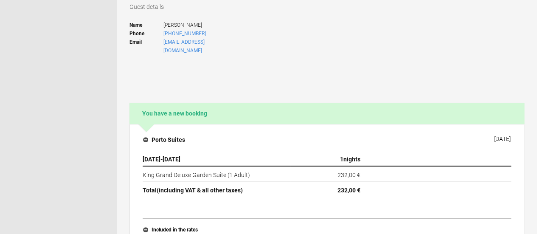  What do you see at coordinates (147, 46) in the screenshot?
I see `strong: Email` at bounding box center [147, 46].